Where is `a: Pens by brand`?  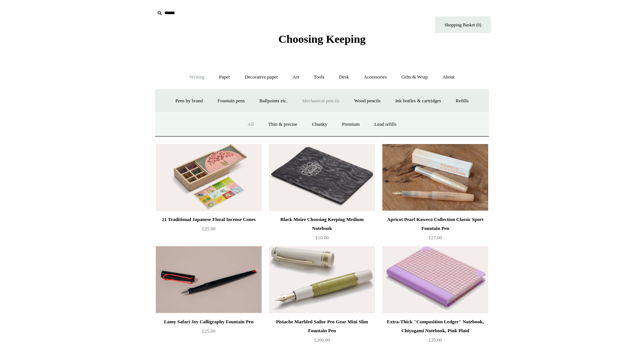 a: Pens by brand is located at coordinates (189, 101).